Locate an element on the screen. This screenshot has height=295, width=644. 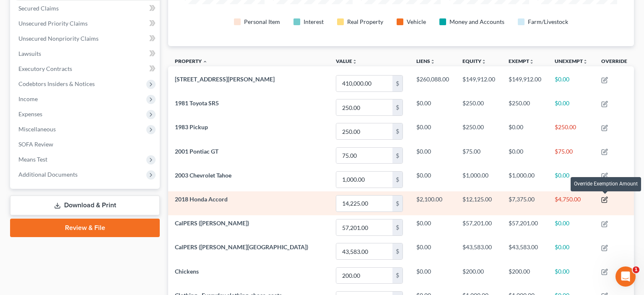
span: Codebtors Insiders & Notices is located at coordinates (57, 83).